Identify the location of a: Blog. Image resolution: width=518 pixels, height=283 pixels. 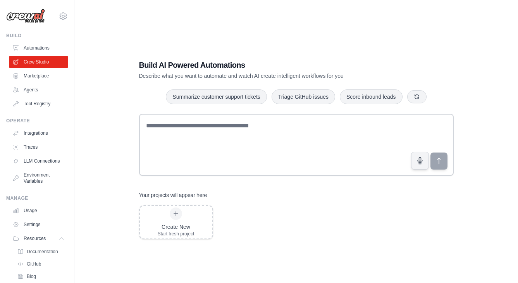
(41, 276).